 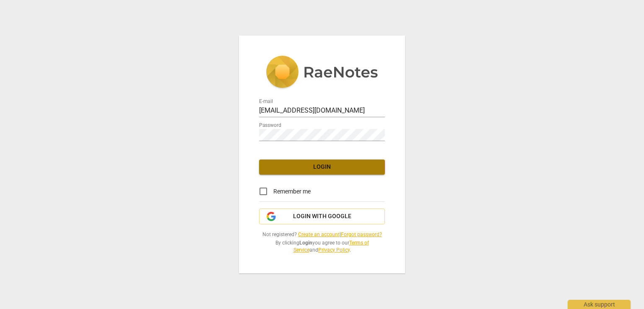 What do you see at coordinates (322, 167) in the screenshot?
I see `span: Login` at bounding box center [322, 167].